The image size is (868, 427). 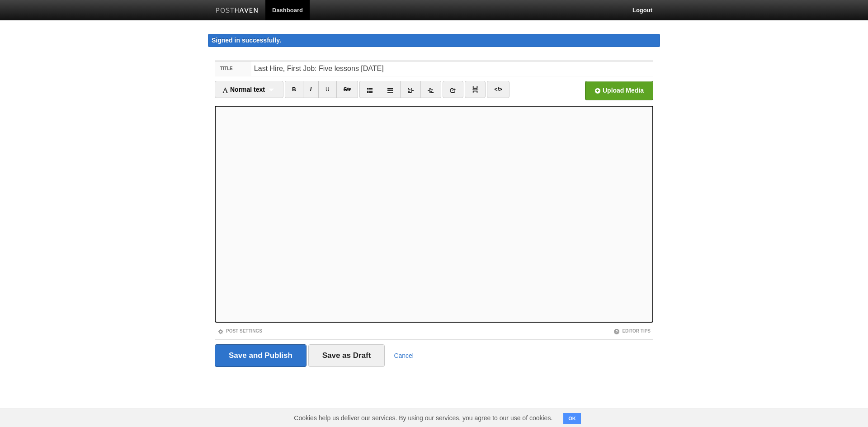 What do you see at coordinates (475, 89) in the screenshot?
I see `img: pagebreak-icon.png` at bounding box center [475, 89].